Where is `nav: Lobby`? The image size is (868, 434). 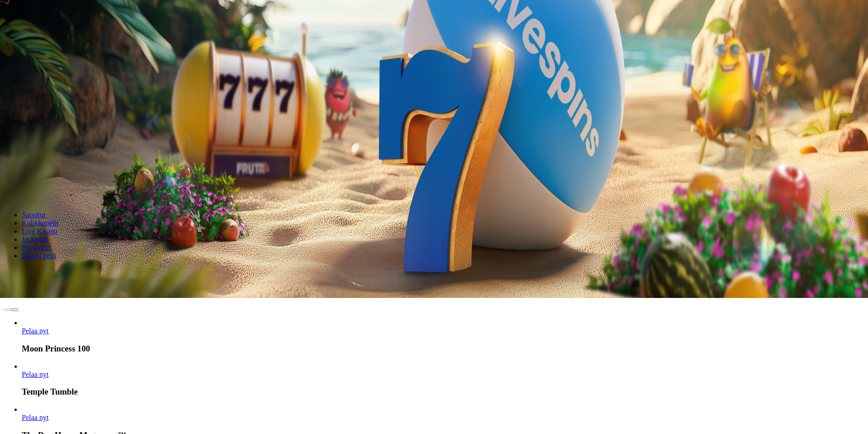 nav: Lobby is located at coordinates (434, 227).